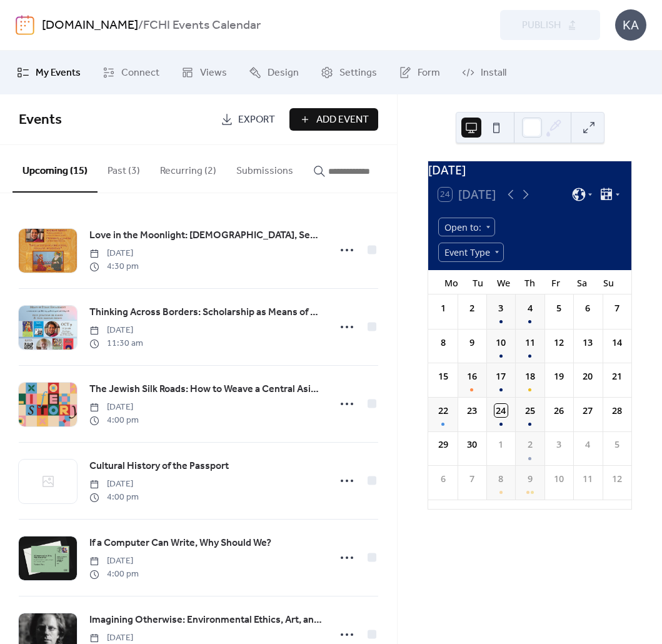  What do you see at coordinates (180, 543) in the screenshot?
I see `a: If a Computer Can Write, Why Should We?` at bounding box center [180, 543].